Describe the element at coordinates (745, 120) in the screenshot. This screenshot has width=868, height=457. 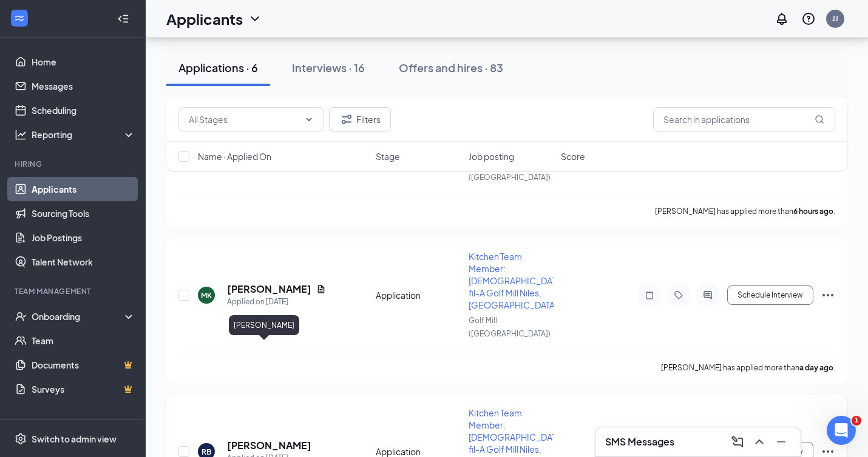
I see `input: Search in applications` at that location.